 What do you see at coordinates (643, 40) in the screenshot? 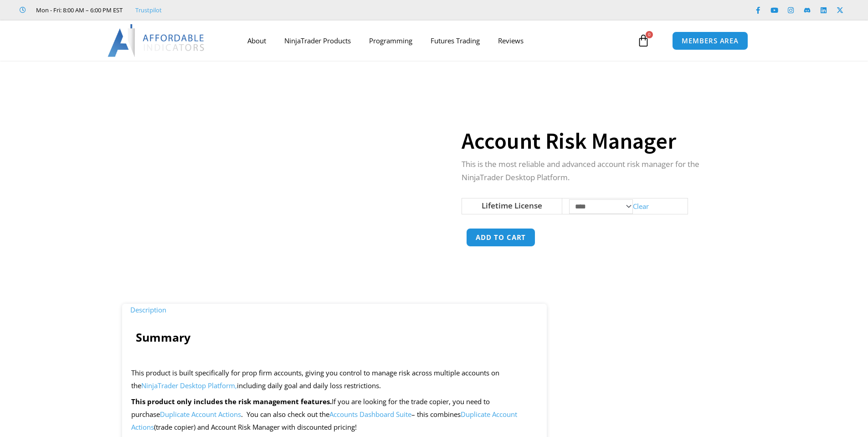
I see `a: 0` at bounding box center [643, 40].